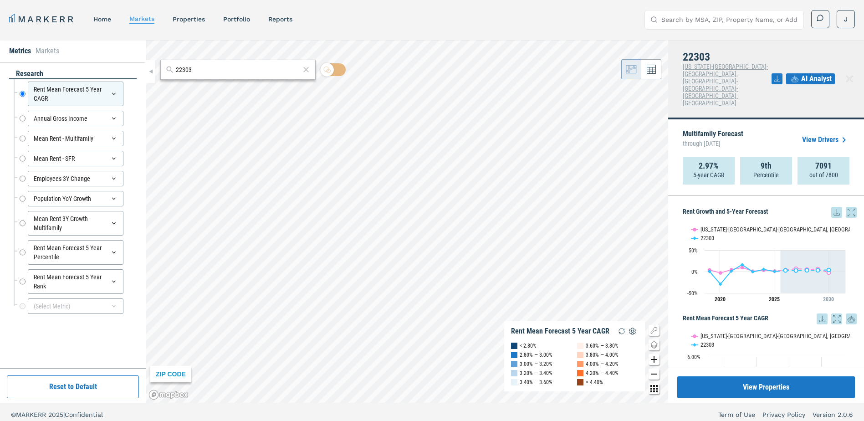  Describe the element at coordinates (832, 414) in the screenshot. I see `a: Version 2.0.6` at that location.